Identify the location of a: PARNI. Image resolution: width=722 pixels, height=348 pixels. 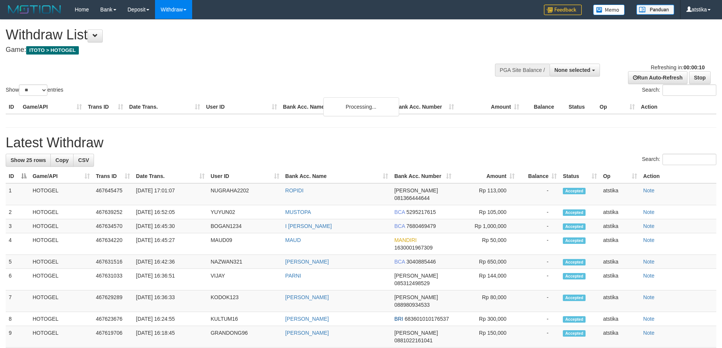
(293, 276).